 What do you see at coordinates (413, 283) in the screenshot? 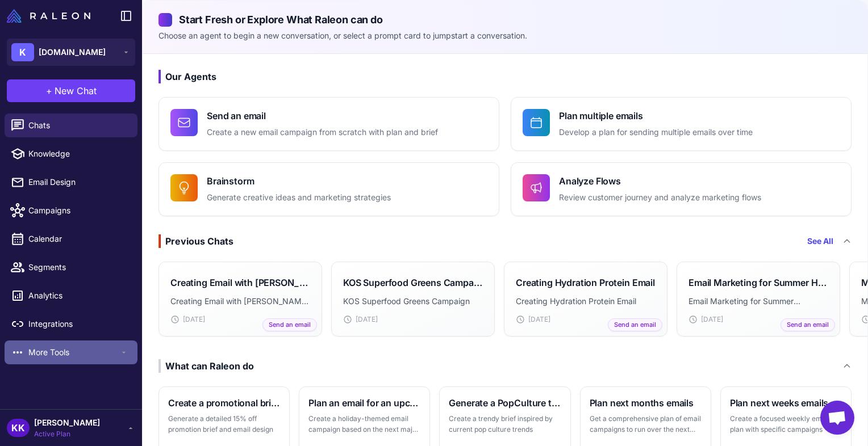
I see `h3: KOS Superfood Greens Campaign` at bounding box center [413, 283].